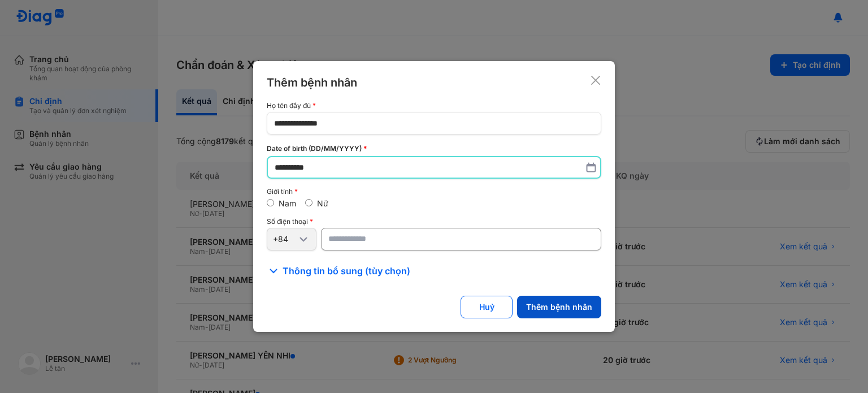 The height and width of the screenshot is (393, 868). I want to click on button: Thêm bệnh nhân, so click(559, 307).